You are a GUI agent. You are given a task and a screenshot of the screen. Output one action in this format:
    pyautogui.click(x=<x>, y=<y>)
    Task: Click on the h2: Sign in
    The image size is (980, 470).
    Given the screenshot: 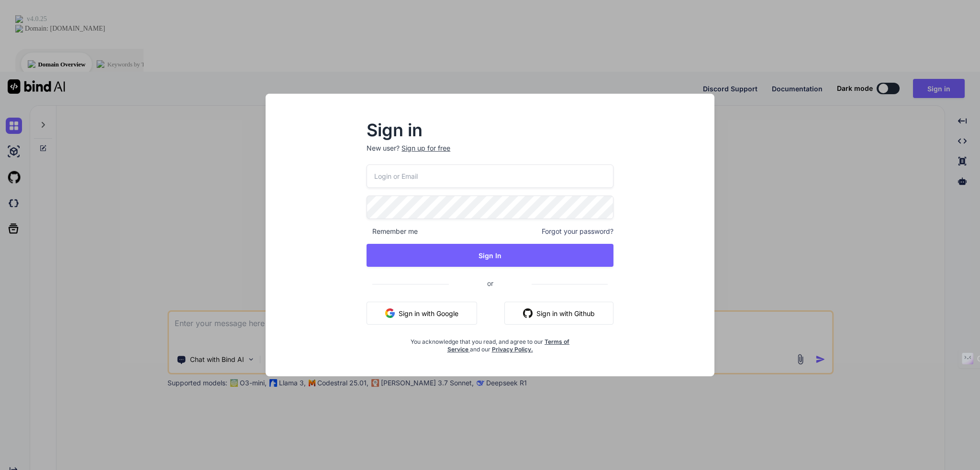 What is the action you would take?
    pyautogui.click(x=490, y=130)
    